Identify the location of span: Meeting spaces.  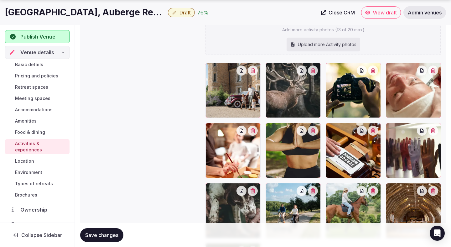
(33, 98).